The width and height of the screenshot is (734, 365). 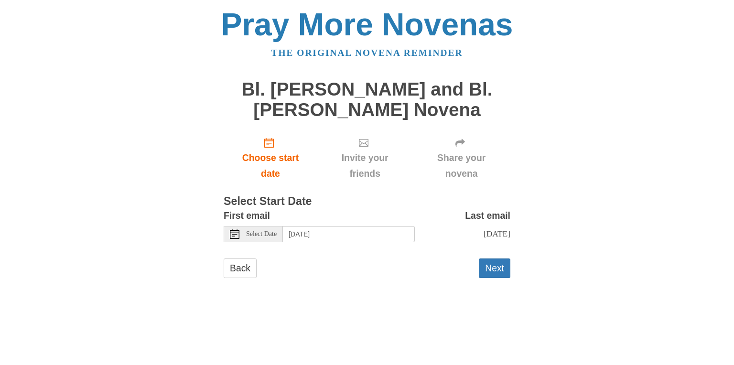 I want to click on a: Pray More Novenas, so click(x=367, y=24).